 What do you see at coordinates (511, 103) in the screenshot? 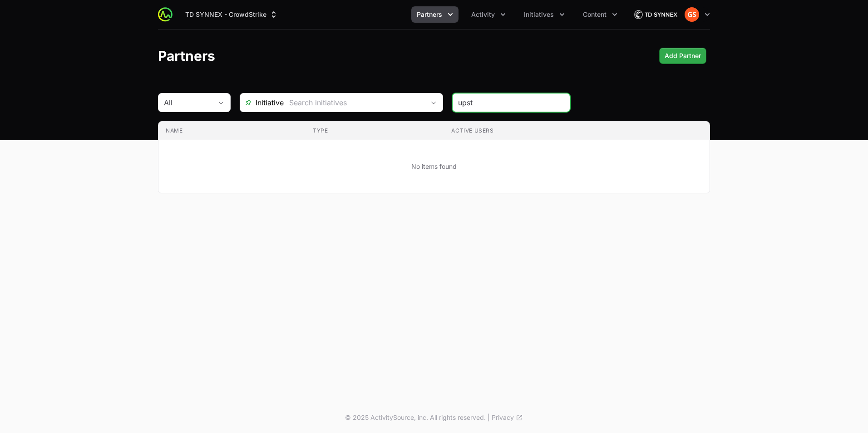
I see `input: Search partner` at bounding box center [511, 103].